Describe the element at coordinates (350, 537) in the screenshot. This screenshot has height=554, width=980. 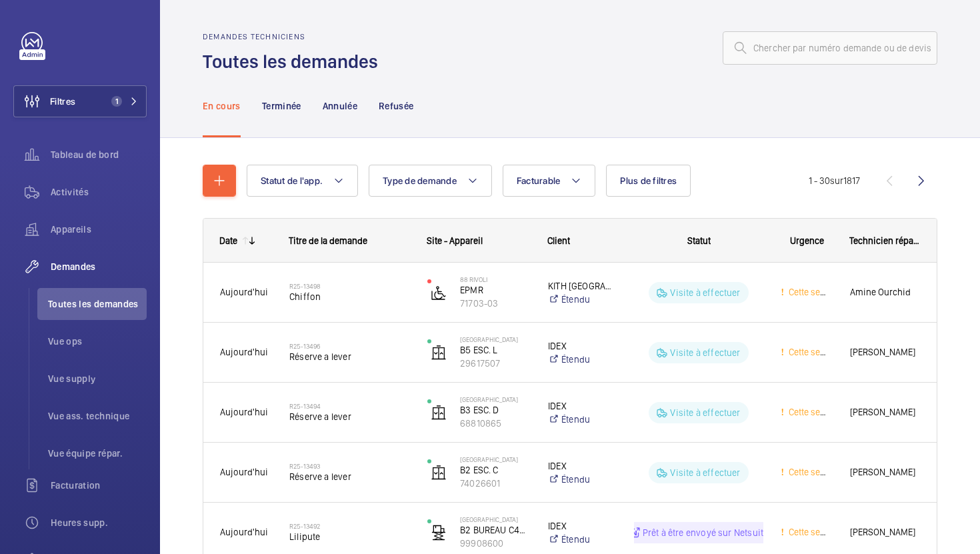
I see `span: Lilipute` at that location.